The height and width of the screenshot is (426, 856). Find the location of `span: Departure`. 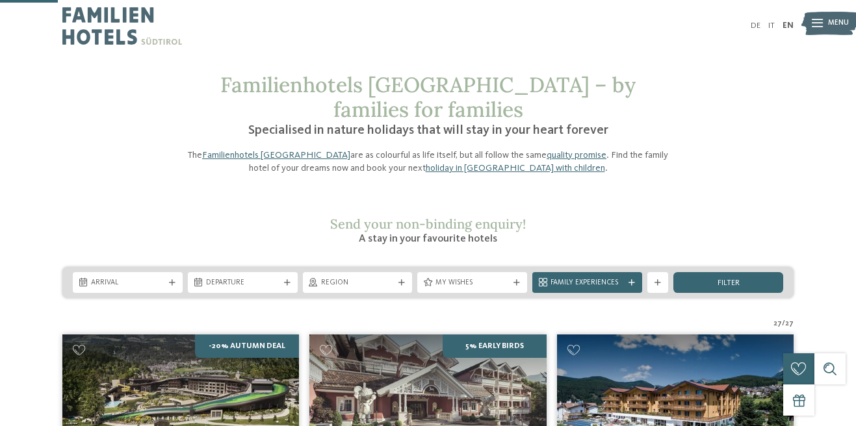

span: Departure is located at coordinates (242, 283).